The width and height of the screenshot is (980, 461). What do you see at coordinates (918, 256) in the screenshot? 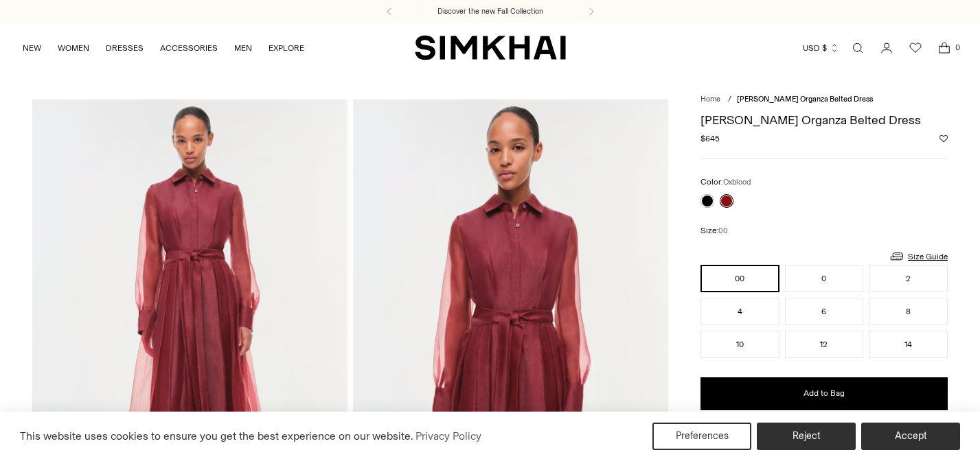
I see `a: Size Guide` at bounding box center [918, 256].